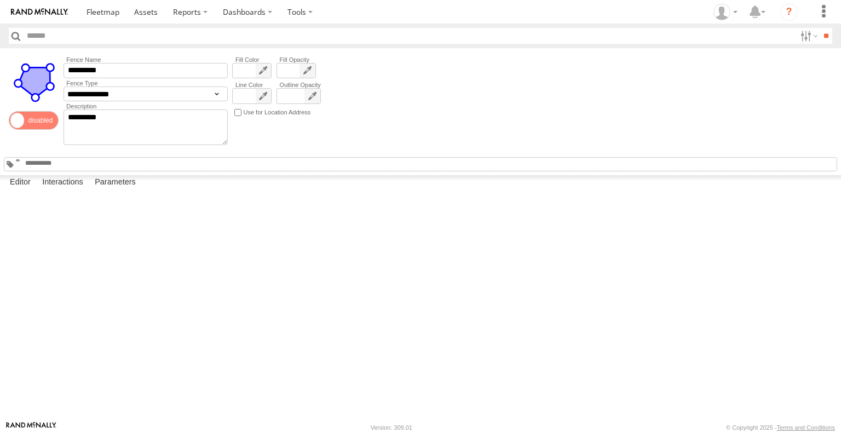 The height and width of the screenshot is (433, 841). I want to click on span: Enable/Disable Status, so click(33, 120).